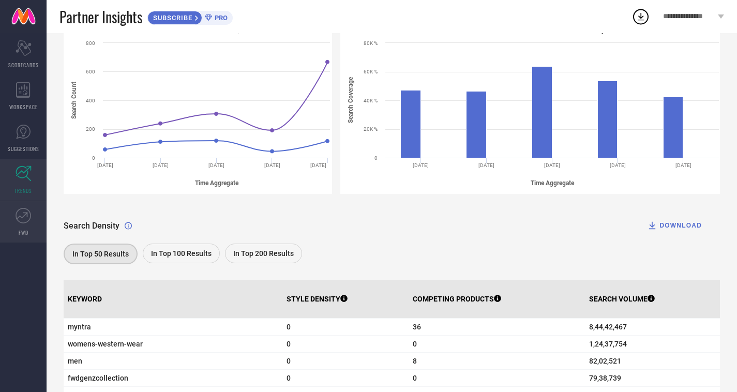  Describe the element at coordinates (173, 378) in the screenshot. I see `span: fwdgenzcollection` at that location.